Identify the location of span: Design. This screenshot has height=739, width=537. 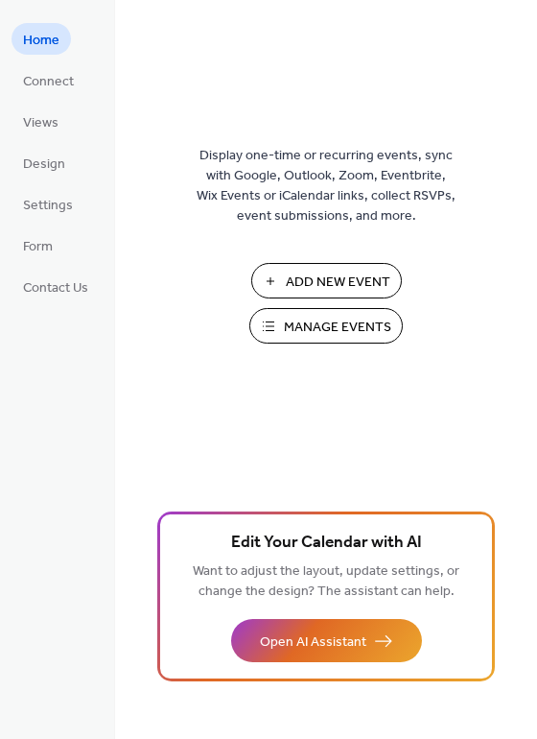
(44, 164).